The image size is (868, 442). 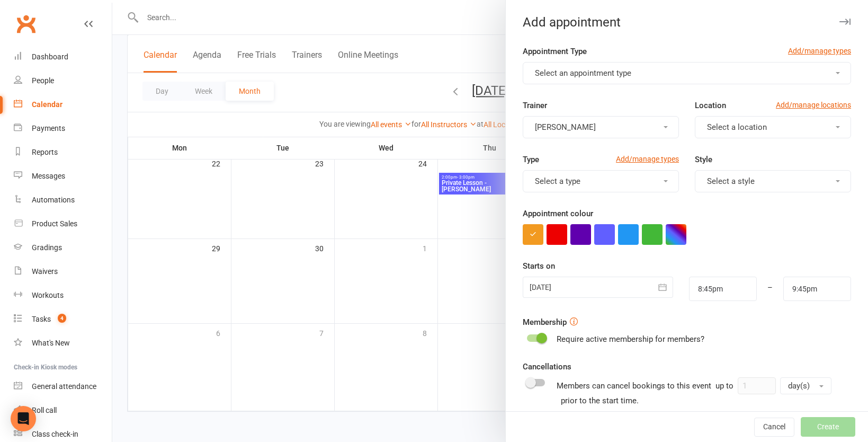 I want to click on div: Reports, so click(x=44, y=152).